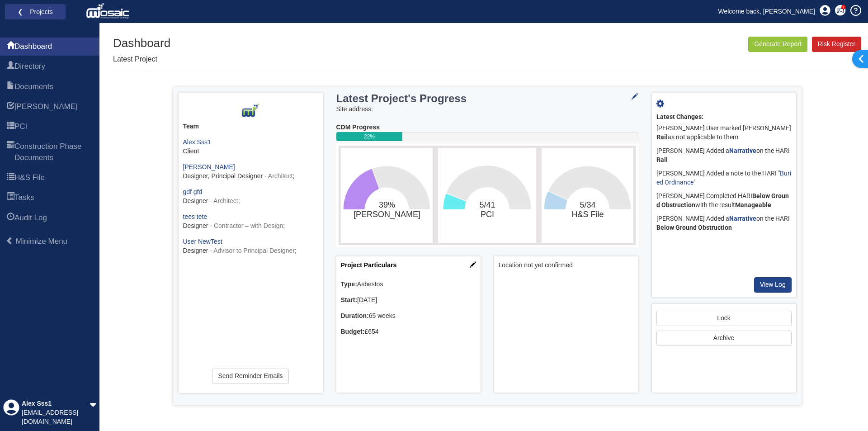  I want to click on a: tees tete, so click(195, 216).